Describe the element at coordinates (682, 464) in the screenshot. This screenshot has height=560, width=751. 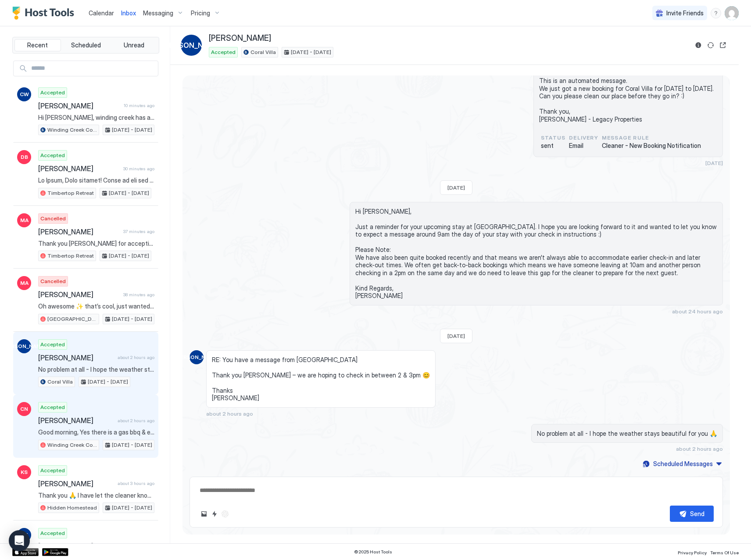
I see `button: Scheduled Messages` at that location.